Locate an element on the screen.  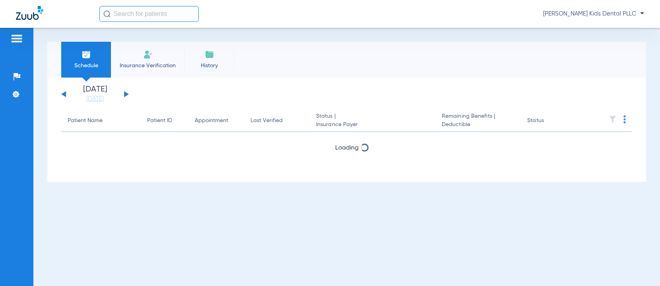
span: Deductible is located at coordinates (478, 124).